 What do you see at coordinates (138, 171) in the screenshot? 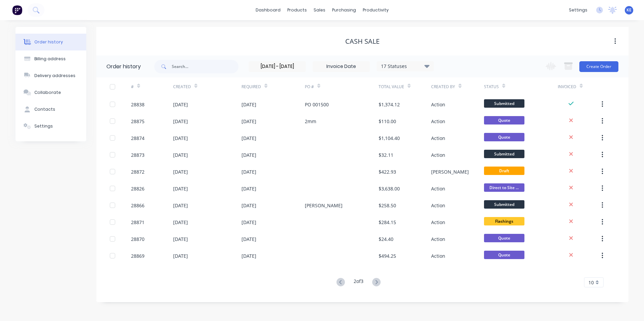
I see `div: 28872` at bounding box center [138, 171].